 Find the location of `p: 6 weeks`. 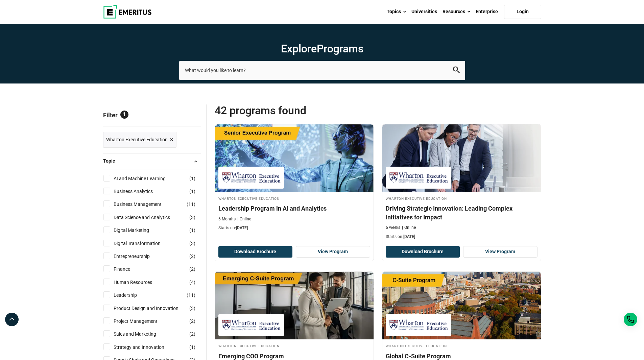

p: 6 weeks is located at coordinates (393, 227).